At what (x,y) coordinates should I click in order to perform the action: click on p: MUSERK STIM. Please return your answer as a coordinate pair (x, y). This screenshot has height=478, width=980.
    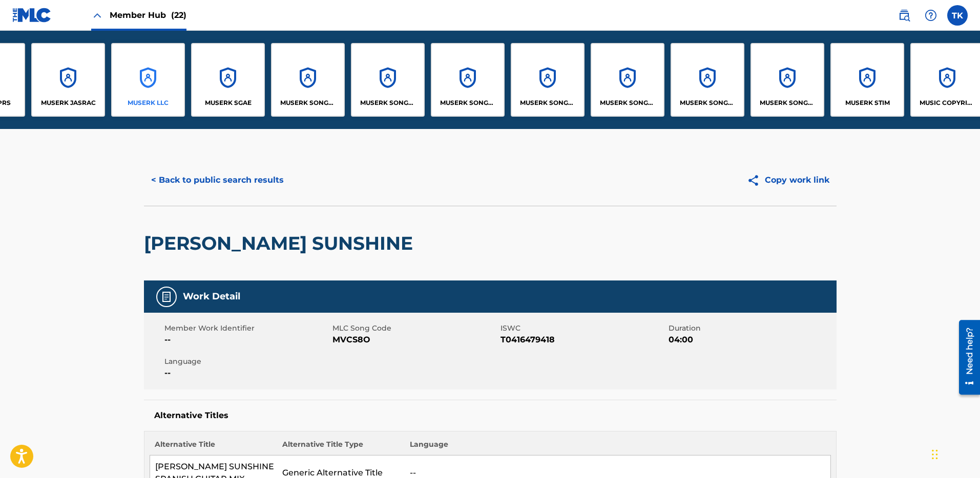
    Looking at the image, I should click on (867, 103).